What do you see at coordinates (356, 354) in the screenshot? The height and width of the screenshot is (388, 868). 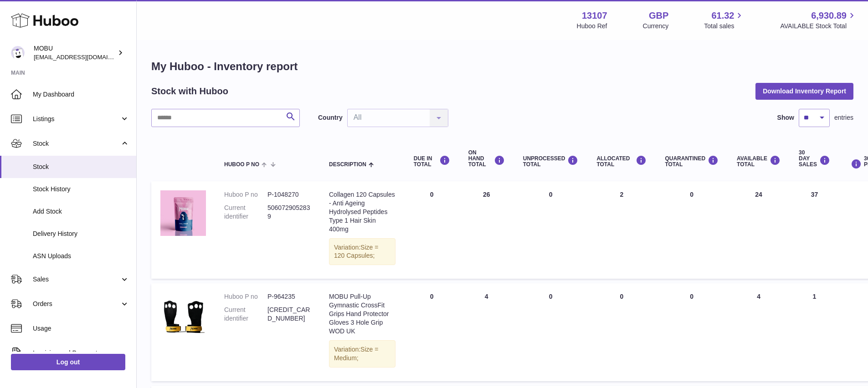 I see `span: Size = Medium;` at bounding box center [356, 354].